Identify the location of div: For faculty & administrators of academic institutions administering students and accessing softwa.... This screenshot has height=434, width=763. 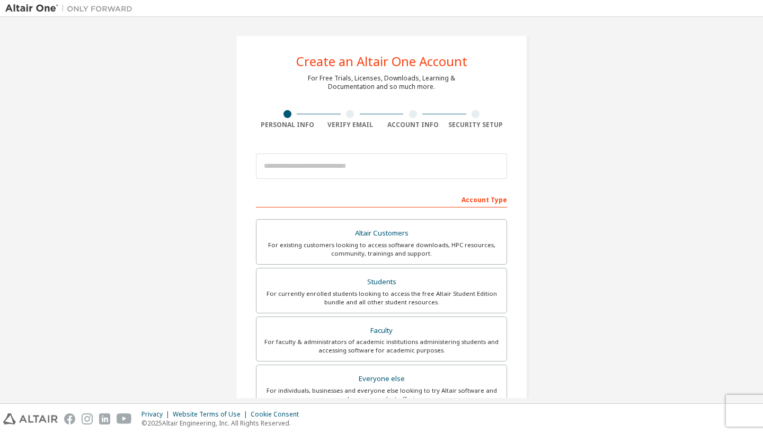
(381, 346).